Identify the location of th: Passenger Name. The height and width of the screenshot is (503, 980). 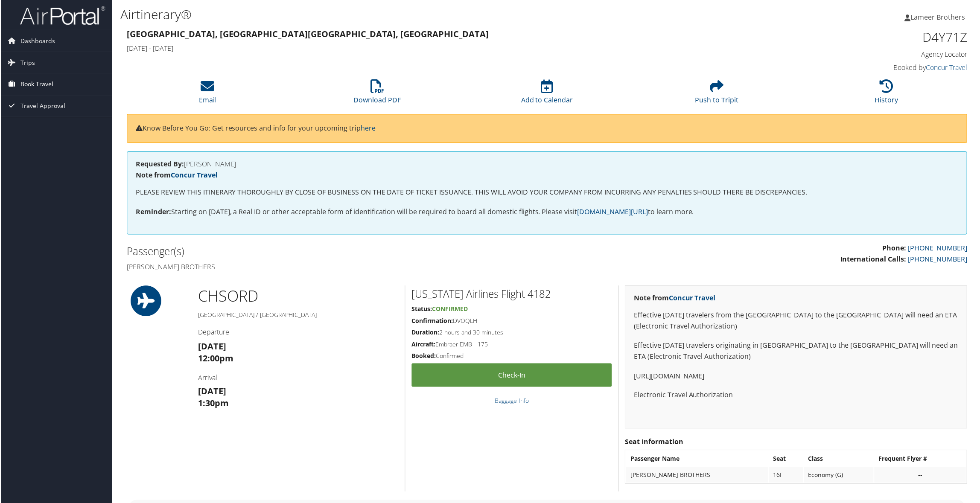
(697, 460).